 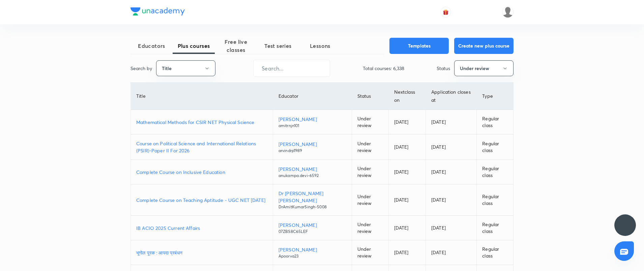 I want to click on p: Course on Political Science and International Relations (PSIR)-Paper II For 2026, so click(x=202, y=147).